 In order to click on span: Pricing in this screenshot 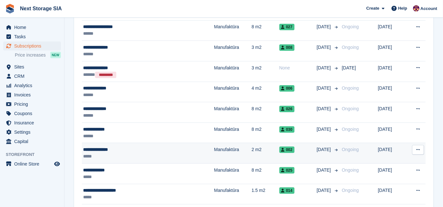, I will do `click(34, 104)`.